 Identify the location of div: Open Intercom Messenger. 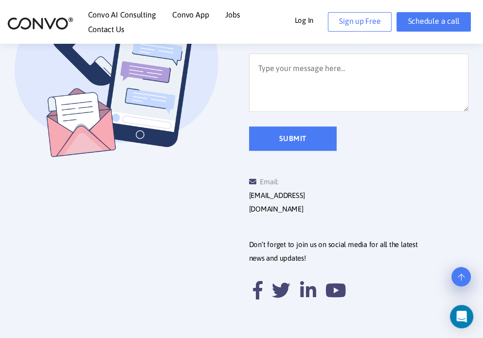
(461, 317).